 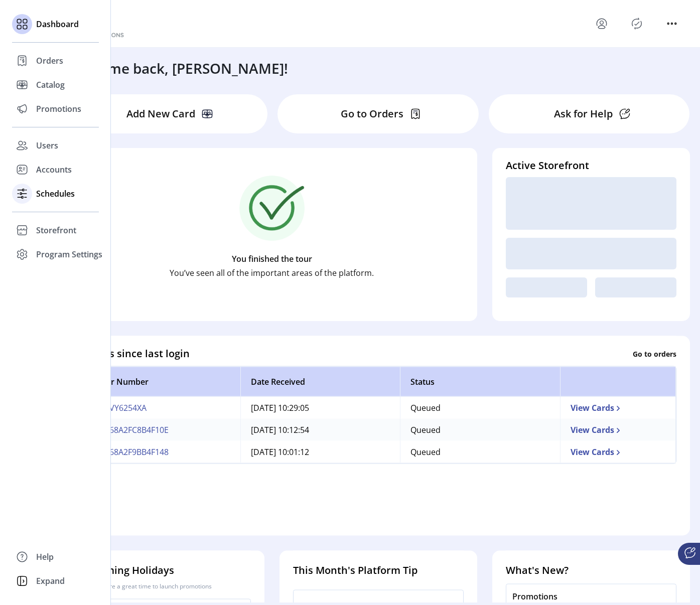 I want to click on td: 10MJVY6254XA, so click(x=161, y=408).